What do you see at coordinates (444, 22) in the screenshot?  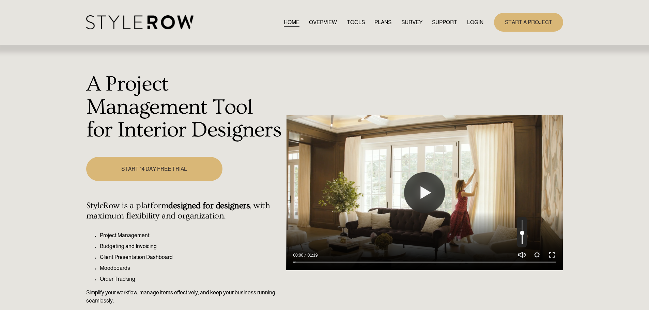 I see `span: SUPPORT` at bounding box center [444, 22].